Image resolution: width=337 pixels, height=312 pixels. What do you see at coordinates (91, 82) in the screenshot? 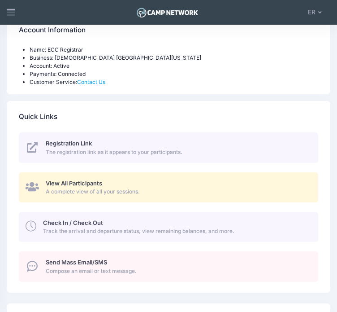
I see `a: Contact Us` at bounding box center [91, 82].